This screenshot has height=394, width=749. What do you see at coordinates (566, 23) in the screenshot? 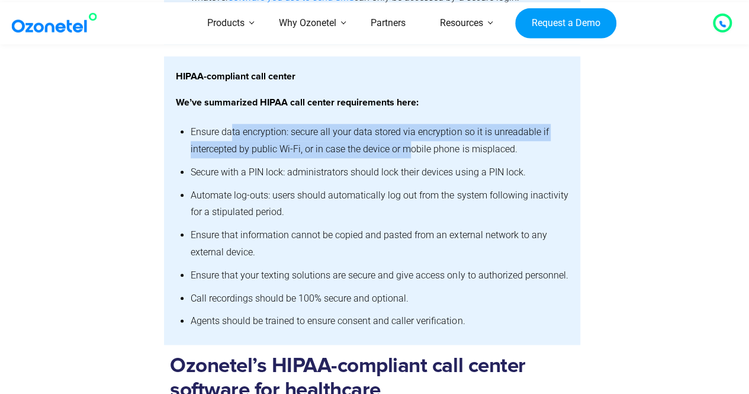
I see `a: Request a Demo` at bounding box center [566, 23].